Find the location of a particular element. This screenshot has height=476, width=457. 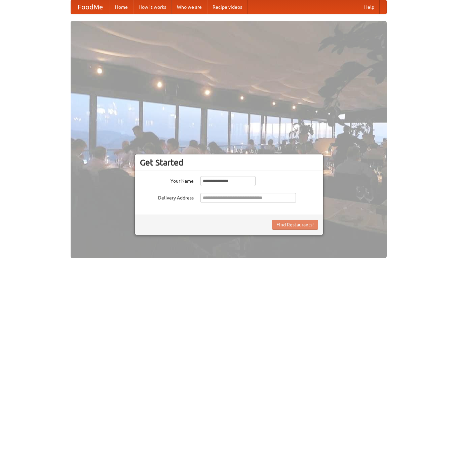

a: Recipe videos is located at coordinates (228, 7).